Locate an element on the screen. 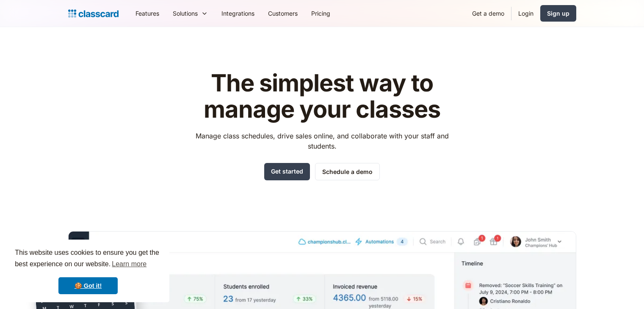 Image resolution: width=644 pixels, height=309 pixels. a: Schedule a demo is located at coordinates (347, 172).